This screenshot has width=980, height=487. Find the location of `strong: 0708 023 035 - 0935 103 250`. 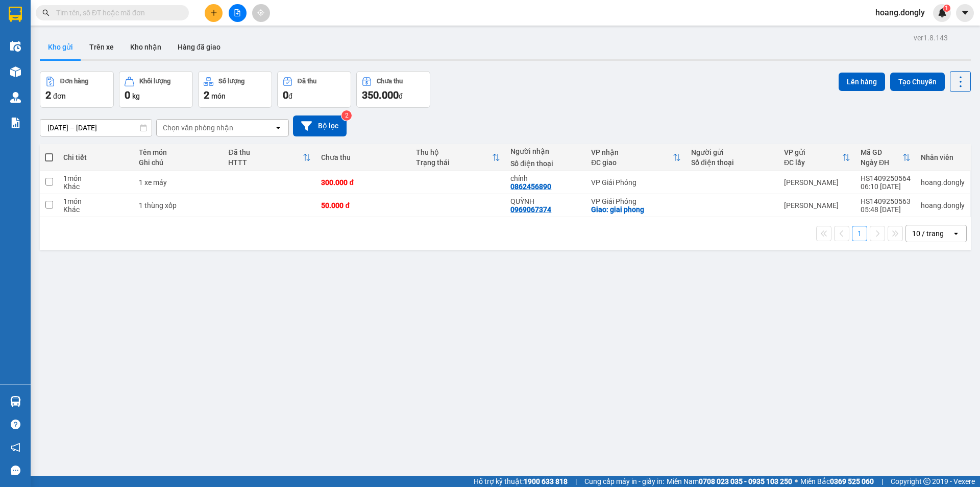

strong: 0708 023 035 - 0935 103 250 is located at coordinates (746, 481).